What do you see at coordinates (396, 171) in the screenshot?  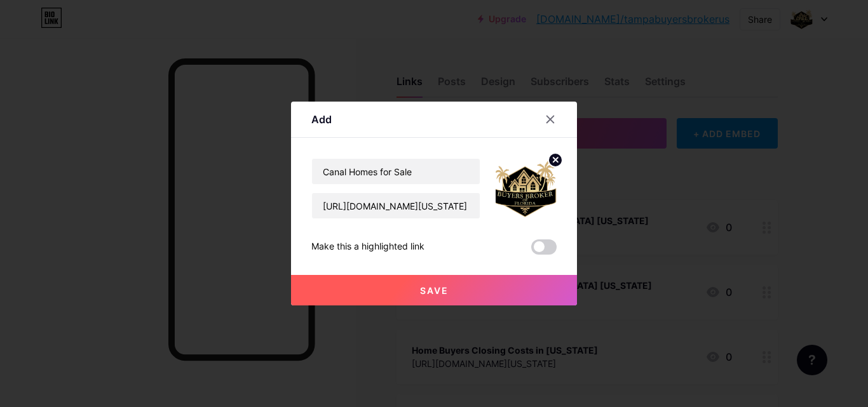 I see `input: Title` at bounding box center [396, 171].